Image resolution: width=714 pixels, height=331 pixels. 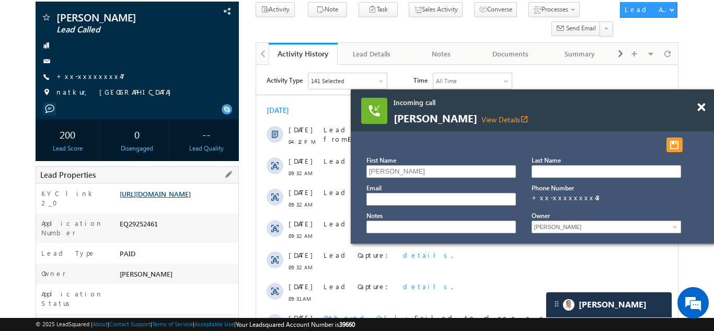 What do you see at coordinates (275, 9) in the screenshot?
I see `button: Activity` at bounding box center [275, 9].